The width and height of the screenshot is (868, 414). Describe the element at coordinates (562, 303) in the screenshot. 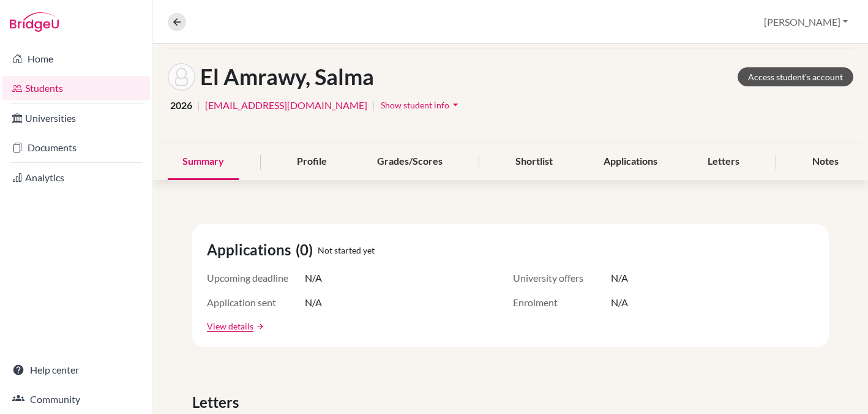

I see `span: Enrolment` at that location.